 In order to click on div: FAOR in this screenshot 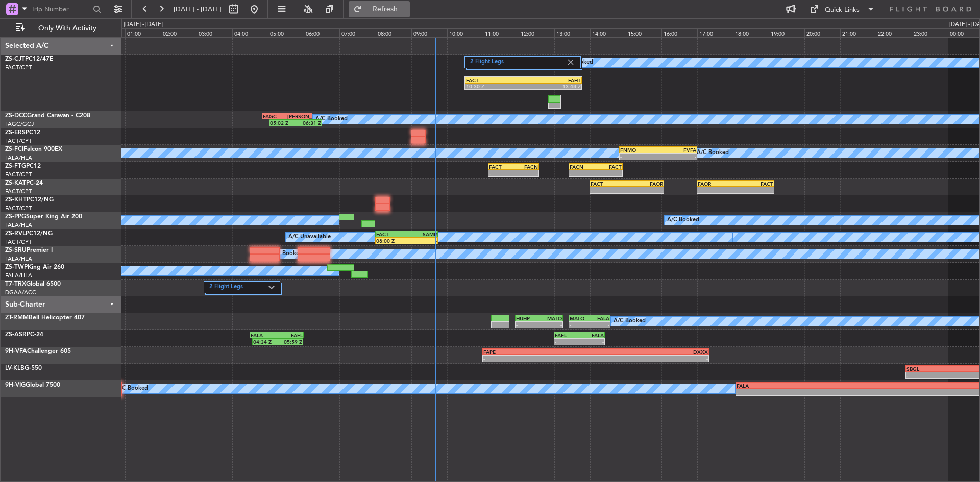, I will do `click(717, 184)`.